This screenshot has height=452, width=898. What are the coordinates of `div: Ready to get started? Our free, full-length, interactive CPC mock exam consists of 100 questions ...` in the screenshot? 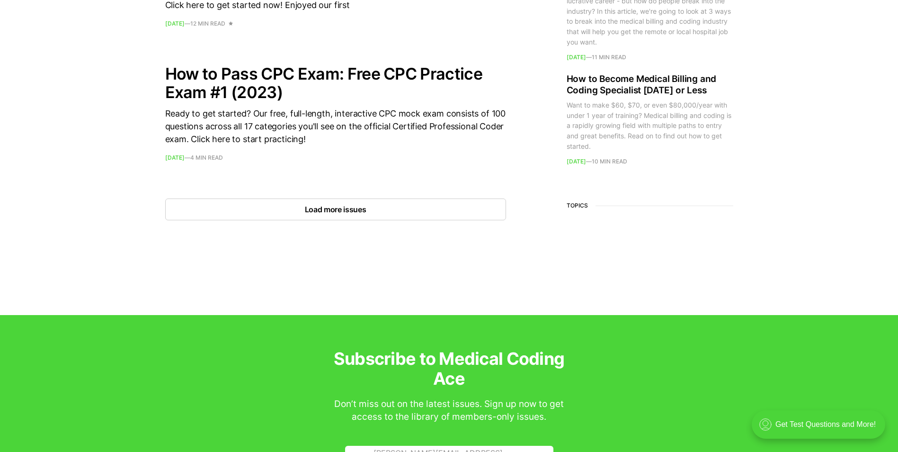 It's located at (336, 126).